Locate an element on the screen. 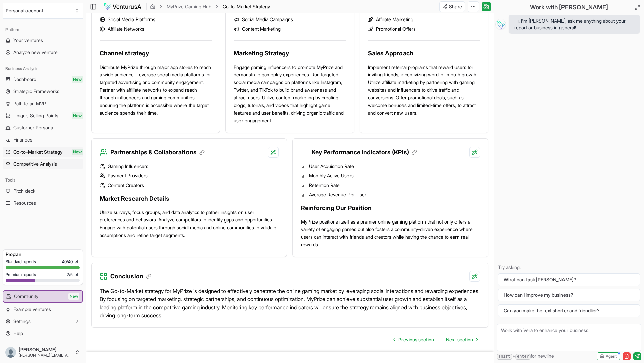 The image size is (644, 363). p: Utilize surveys, focus groups, and data analytics to gather insights on user preferences and beha... is located at coordinates (189, 224).